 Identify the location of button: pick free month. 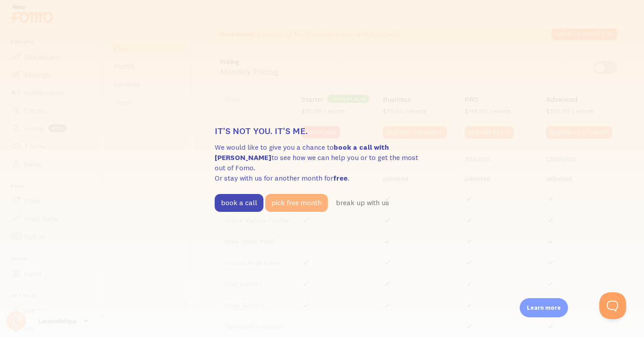
(297, 203).